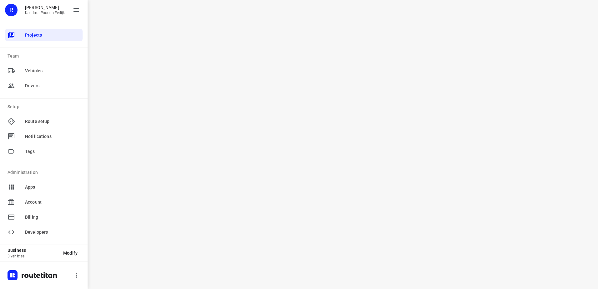 This screenshot has height=289, width=598. What do you see at coordinates (45, 172) in the screenshot?
I see `p: Administration` at bounding box center [45, 172].